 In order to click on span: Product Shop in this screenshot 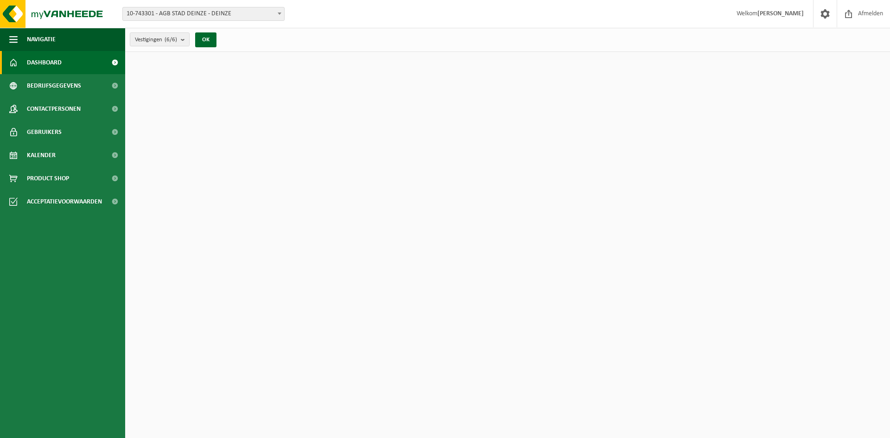, I will do `click(48, 178)`.